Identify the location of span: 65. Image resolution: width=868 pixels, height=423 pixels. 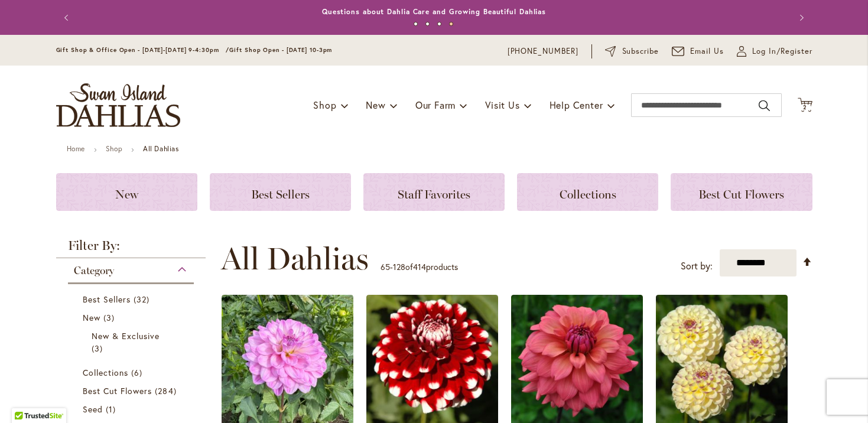
(385, 267).